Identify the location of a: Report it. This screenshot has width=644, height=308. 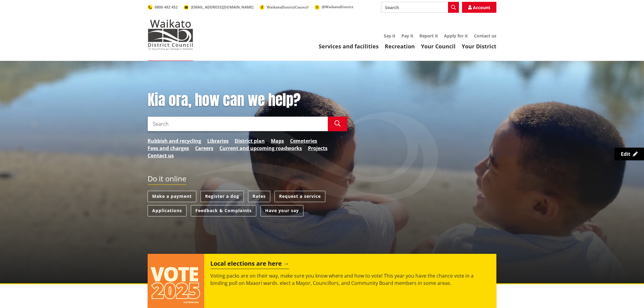
(428, 35).